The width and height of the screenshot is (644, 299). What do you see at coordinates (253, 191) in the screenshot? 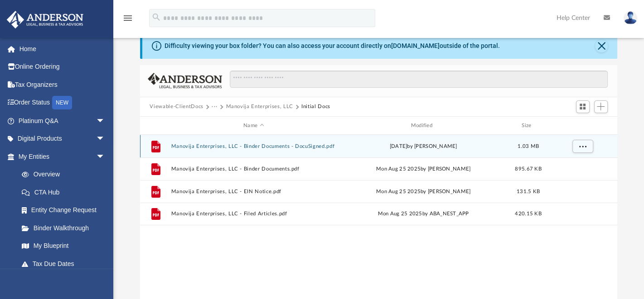
I see `button: Manovija Enterprises, LLC - EIN Notice.pdf` at bounding box center [253, 191].